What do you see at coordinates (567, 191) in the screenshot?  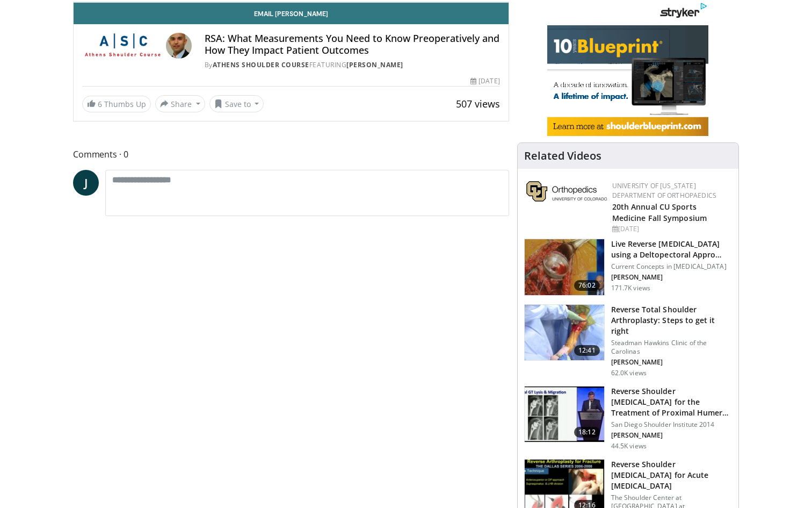 I see `img: 355603a8-37da-49b6-856f-e00d7e9307d3.png.150x105_q85_autocrop_double_scale_upscale_version-0.2.png` at bounding box center [567, 191].